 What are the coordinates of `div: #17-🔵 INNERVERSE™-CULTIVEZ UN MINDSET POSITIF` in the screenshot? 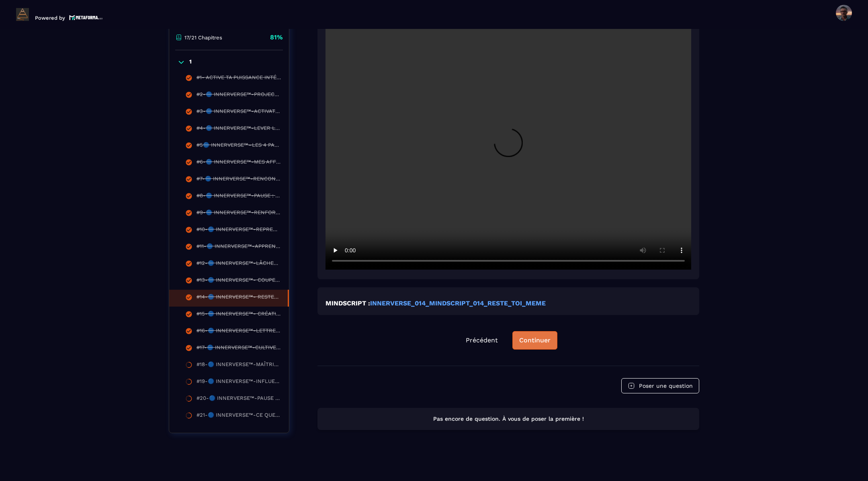 It's located at (239, 349).